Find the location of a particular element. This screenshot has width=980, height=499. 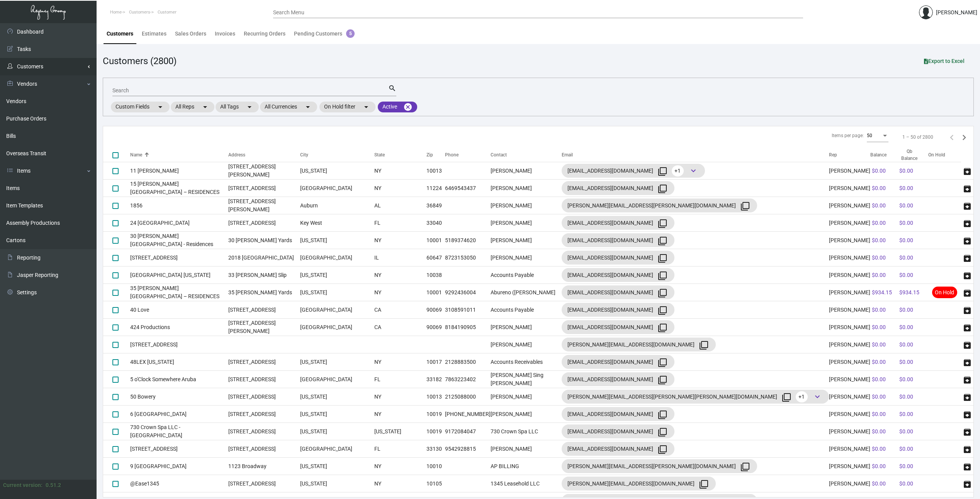

td: 40 Love is located at coordinates (180, 310).